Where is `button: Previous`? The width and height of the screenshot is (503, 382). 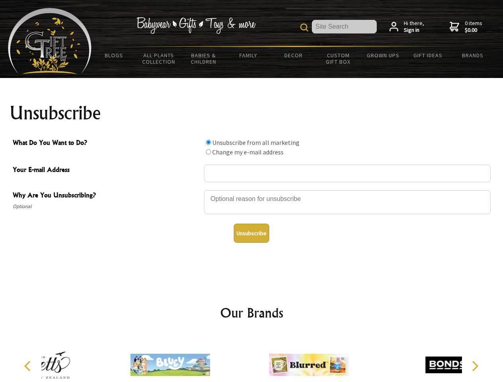 button: Previous is located at coordinates (29, 367).